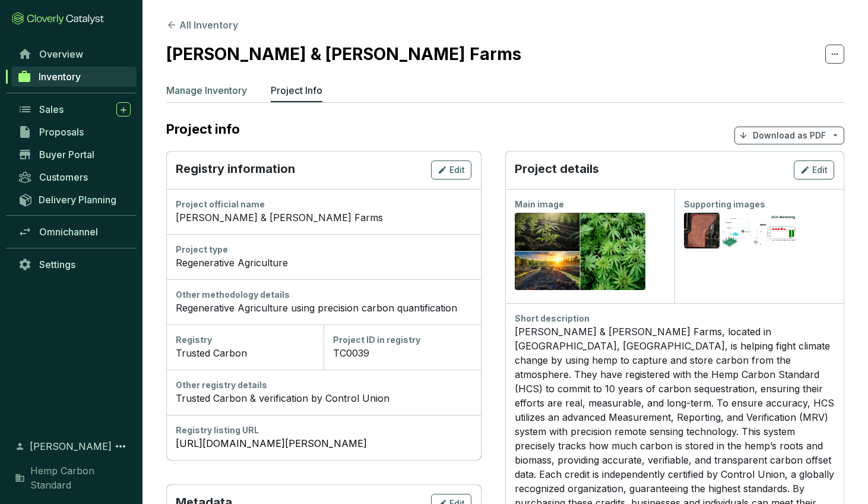 Image resolution: width=868 pixels, height=504 pixels. Describe the element at coordinates (323, 205) in the screenshot. I see `div: Project official name` at that location.